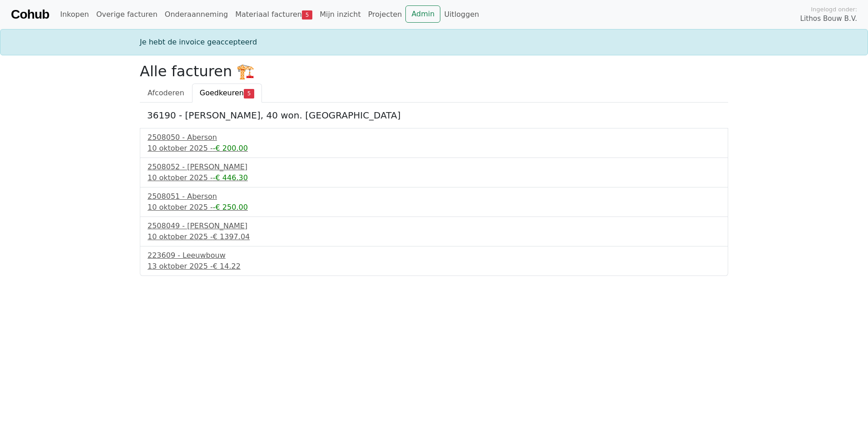  I want to click on div: 223609 - Leeuwbouw, so click(434, 256).